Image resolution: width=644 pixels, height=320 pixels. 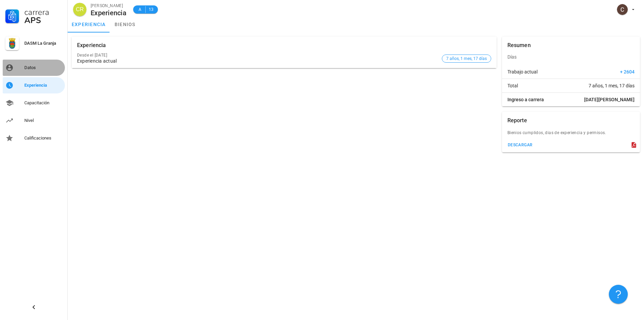 I want to click on div: APS, so click(x=43, y=21).